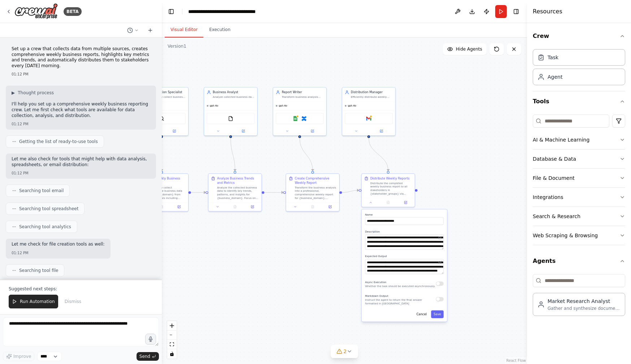  I want to click on div: Agents, so click(579, 297).